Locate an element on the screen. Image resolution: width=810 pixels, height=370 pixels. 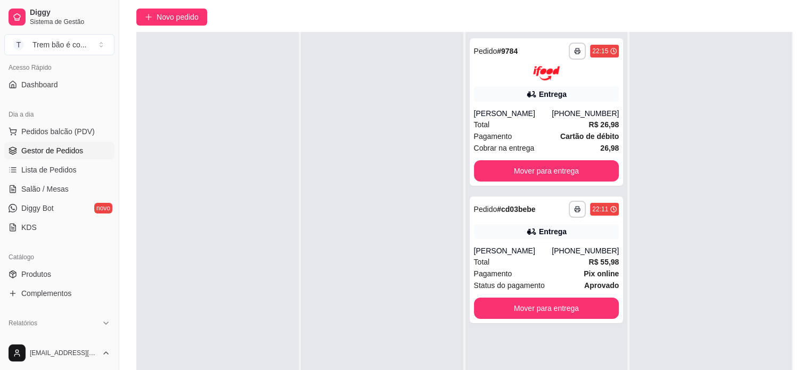
span: T is located at coordinates (19, 45).